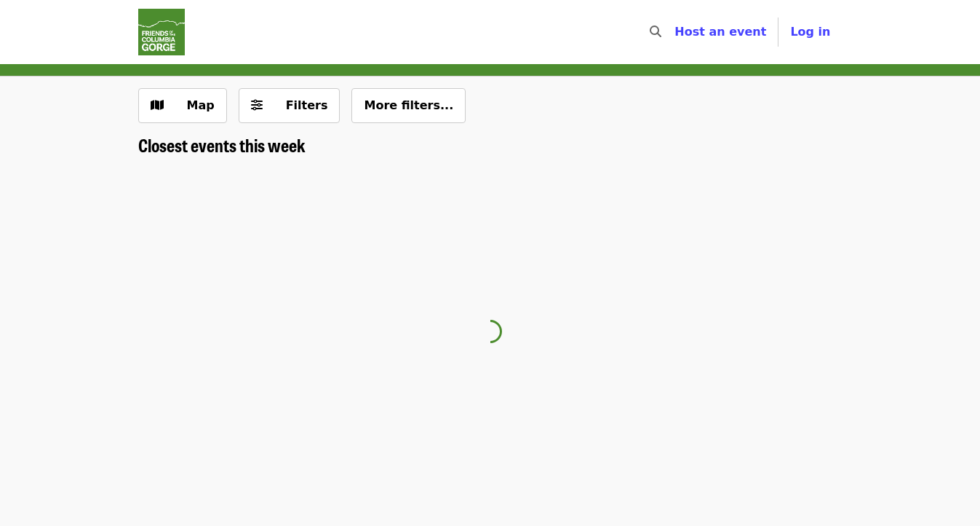 The width and height of the screenshot is (980, 526). I want to click on span: Host an event, so click(721, 31).